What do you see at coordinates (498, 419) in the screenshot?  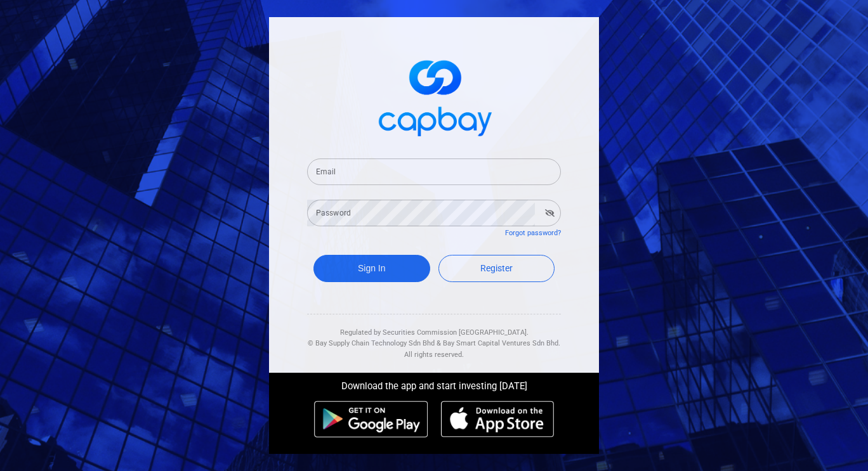 I see `img: ios` at bounding box center [498, 419].